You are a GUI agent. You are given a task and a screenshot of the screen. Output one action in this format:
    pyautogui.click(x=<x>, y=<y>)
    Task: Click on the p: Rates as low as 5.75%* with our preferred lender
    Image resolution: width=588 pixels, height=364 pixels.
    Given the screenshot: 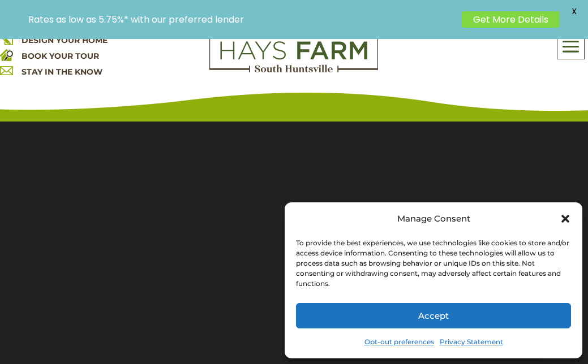 What is the action you would take?
    pyautogui.click(x=242, y=19)
    